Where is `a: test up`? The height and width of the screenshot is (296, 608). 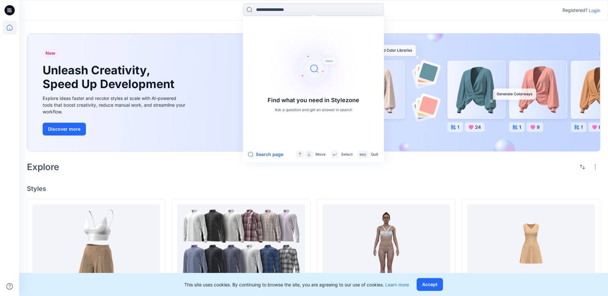
a: test up is located at coordinates (531, 244).